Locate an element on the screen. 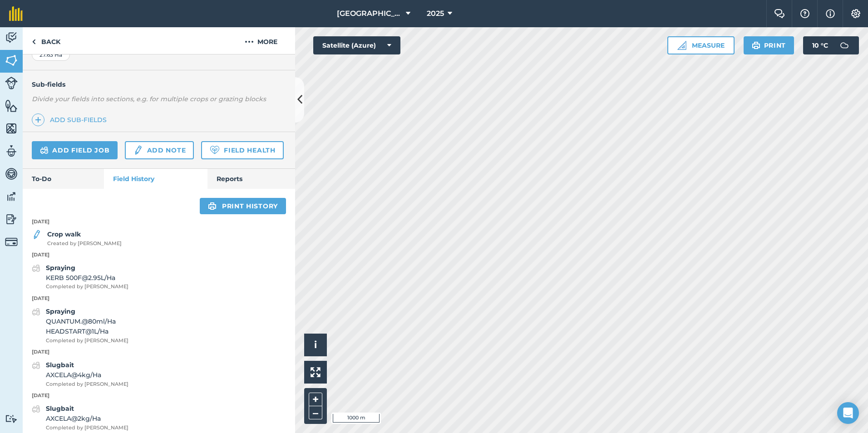  span: i is located at coordinates (316, 344).